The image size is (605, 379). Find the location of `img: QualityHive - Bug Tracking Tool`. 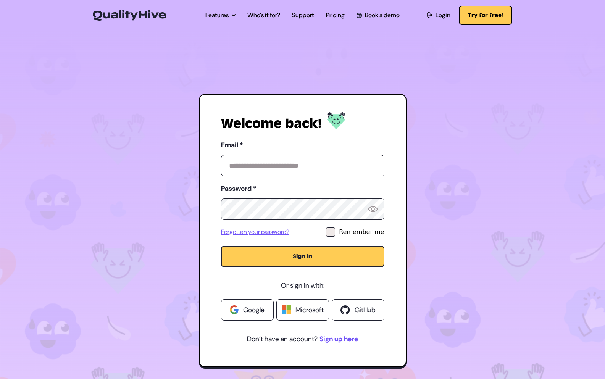

img: QualityHive - Bug Tracking Tool is located at coordinates (129, 15).